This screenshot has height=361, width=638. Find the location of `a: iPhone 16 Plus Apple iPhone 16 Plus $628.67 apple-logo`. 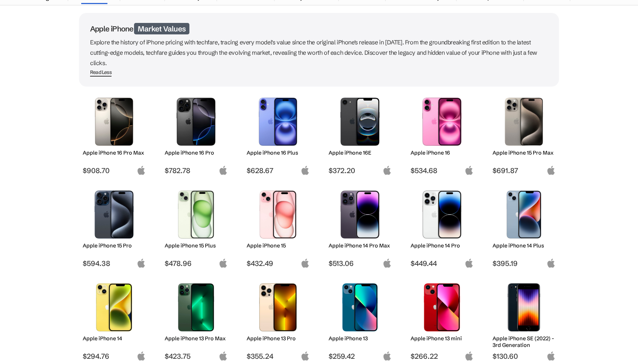

a: iPhone 16 Plus Apple iPhone 16 Plus $628.67 apple-logo is located at coordinates (278, 134).